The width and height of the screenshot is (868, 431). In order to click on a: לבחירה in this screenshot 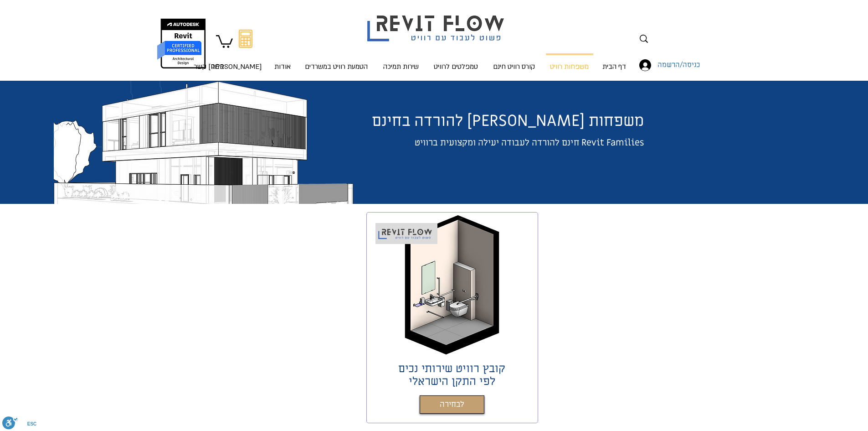, I will do `click(452, 404)`.